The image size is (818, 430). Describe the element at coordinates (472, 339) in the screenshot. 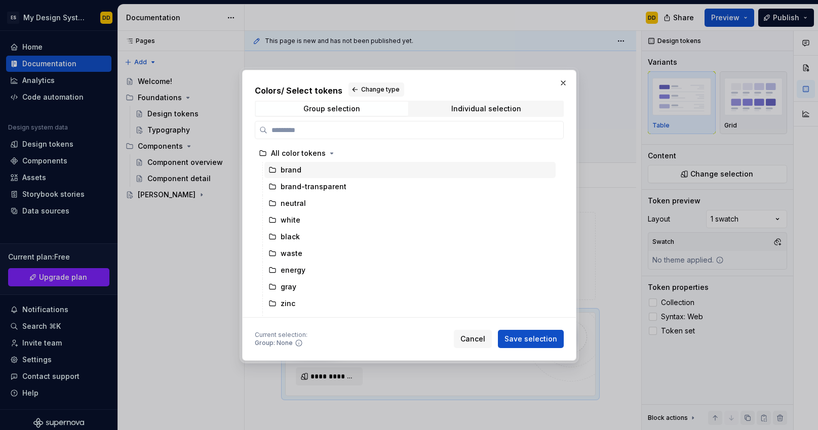

I see `button: Cancel` at that location.